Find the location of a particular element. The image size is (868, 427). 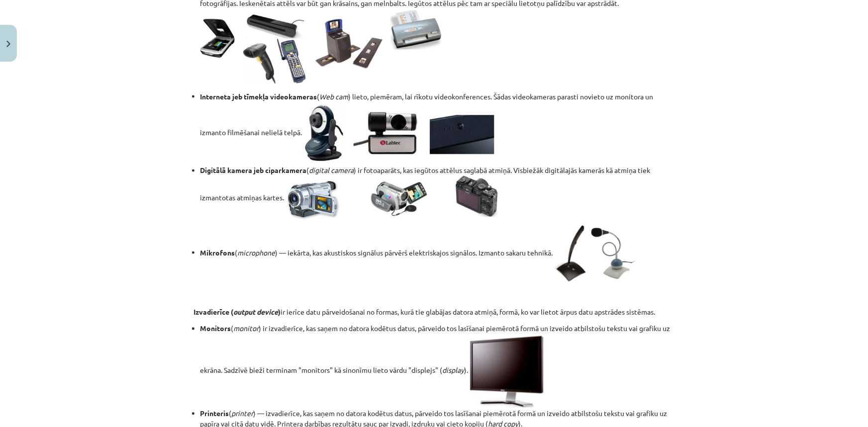

strong: Mikrofons is located at coordinates (218, 252).